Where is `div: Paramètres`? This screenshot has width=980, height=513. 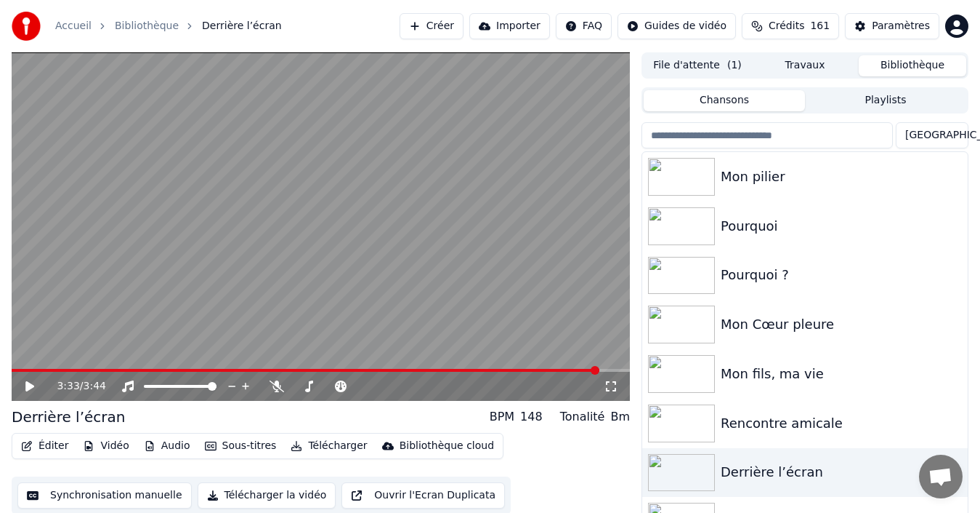 div: Paramètres is located at coordinates (901, 26).